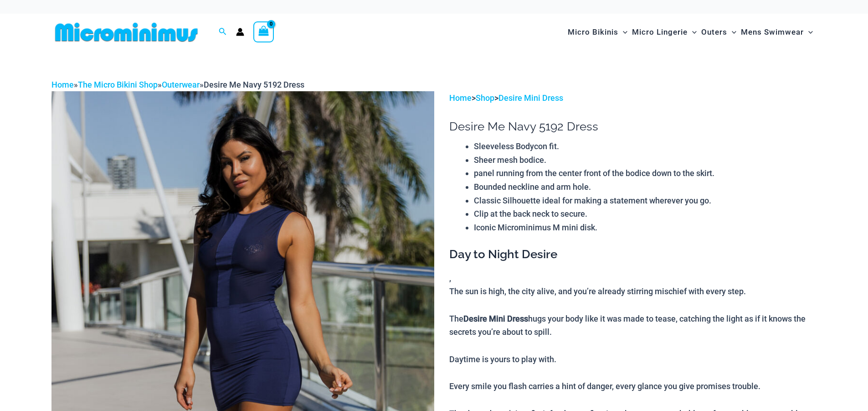 This screenshot has height=411, width=868. I want to click on a: Outerwear, so click(180, 85).